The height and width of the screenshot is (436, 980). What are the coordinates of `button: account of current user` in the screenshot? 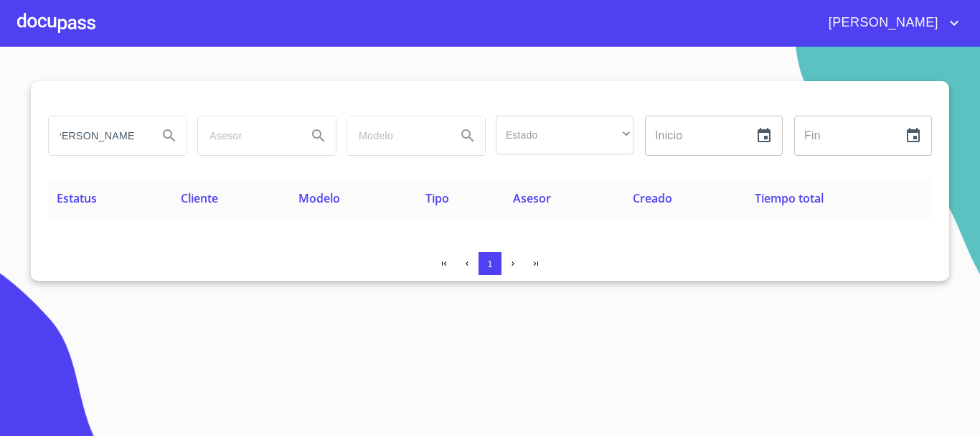 It's located at (891, 23).